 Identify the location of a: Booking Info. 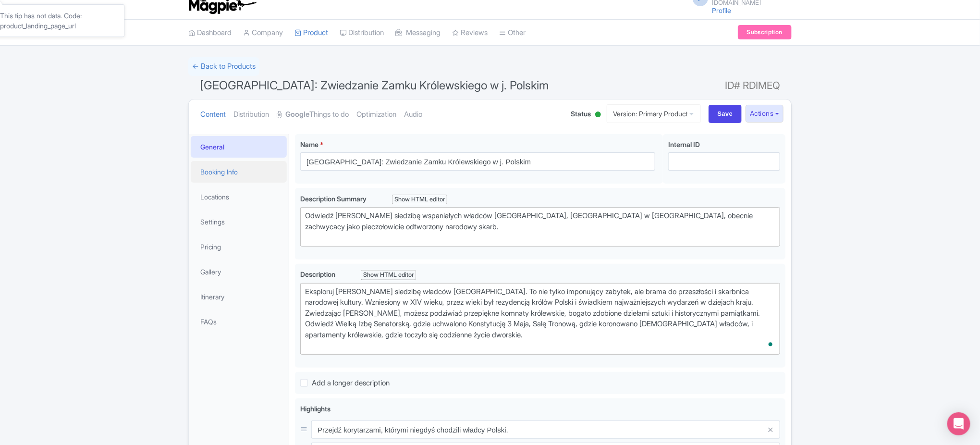
(239, 172).